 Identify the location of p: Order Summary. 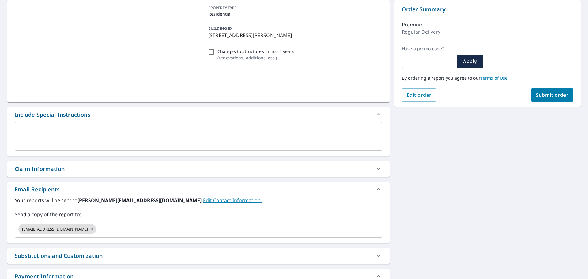
(487, 9).